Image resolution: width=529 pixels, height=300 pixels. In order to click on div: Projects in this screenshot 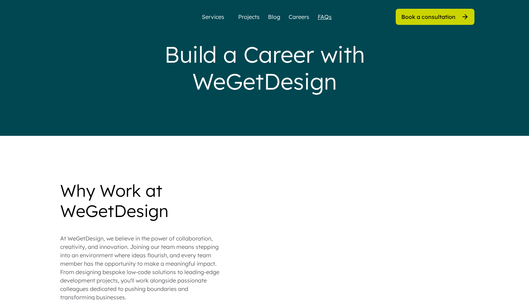, I will do `click(249, 17)`.